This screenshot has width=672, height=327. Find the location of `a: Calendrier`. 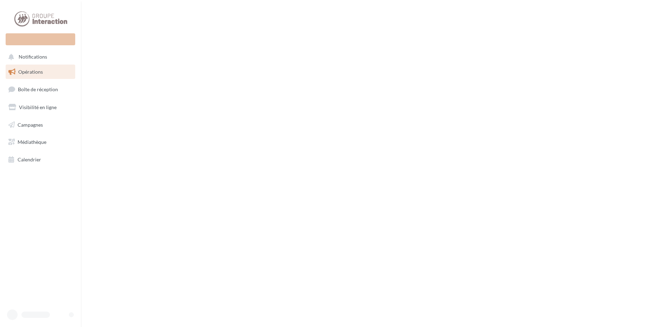

a: Calendrier is located at coordinates (40, 160).